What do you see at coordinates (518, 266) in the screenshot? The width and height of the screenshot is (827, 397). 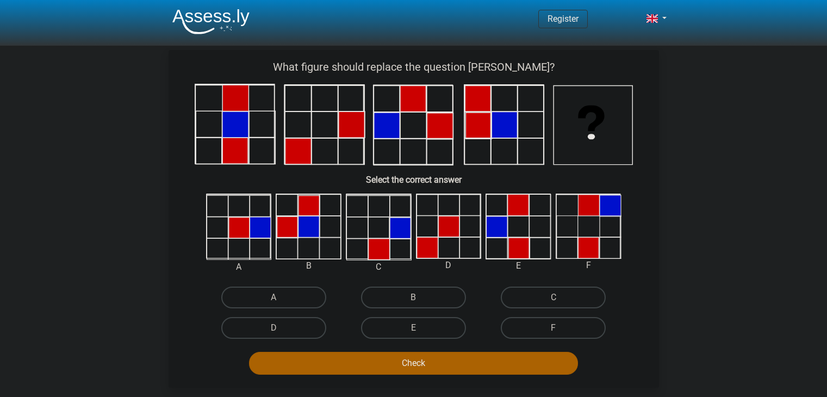 I see `div: E` at bounding box center [518, 266].